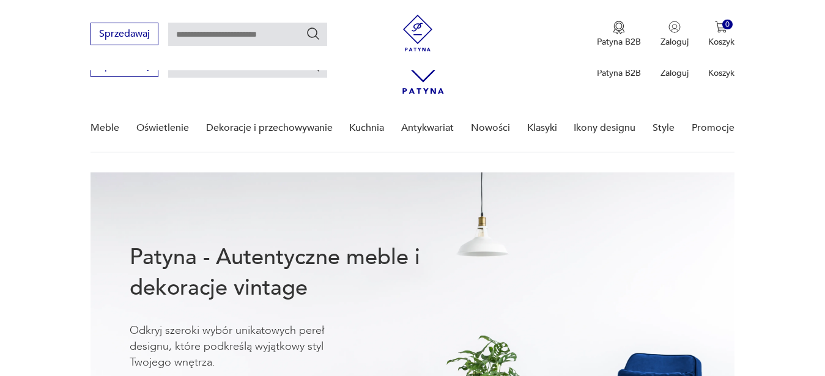 The image size is (825, 376). Describe the element at coordinates (124, 34) in the screenshot. I see `button: Sprzedawaj` at that location.